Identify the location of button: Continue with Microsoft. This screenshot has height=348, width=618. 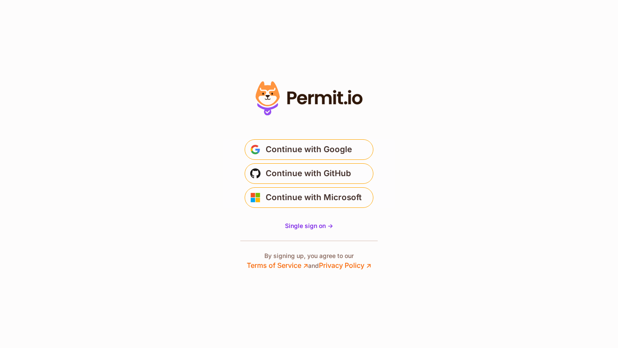
(309, 198).